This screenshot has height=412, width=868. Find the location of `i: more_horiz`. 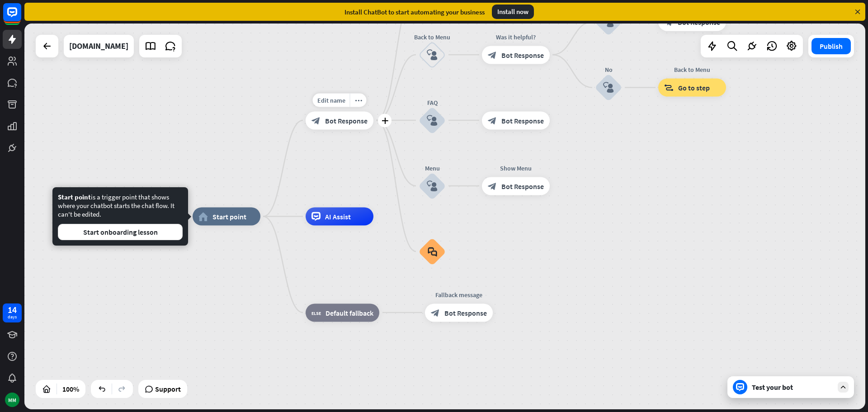

i: more_horiz is located at coordinates (359, 100).